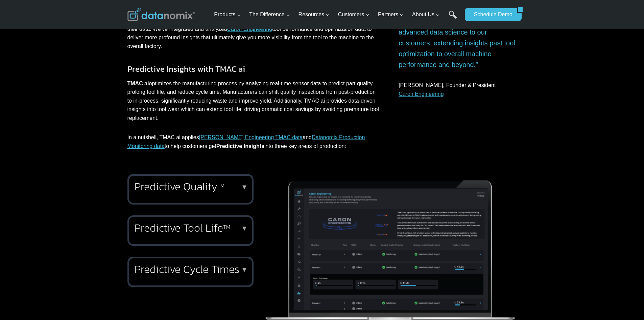 This screenshot has width=644, height=320. Describe the element at coordinates (253, 101) in the screenshot. I see `p: optimizes the manufacturing process by analyzing real-time sensor data to predict part quality, p...` at that location.